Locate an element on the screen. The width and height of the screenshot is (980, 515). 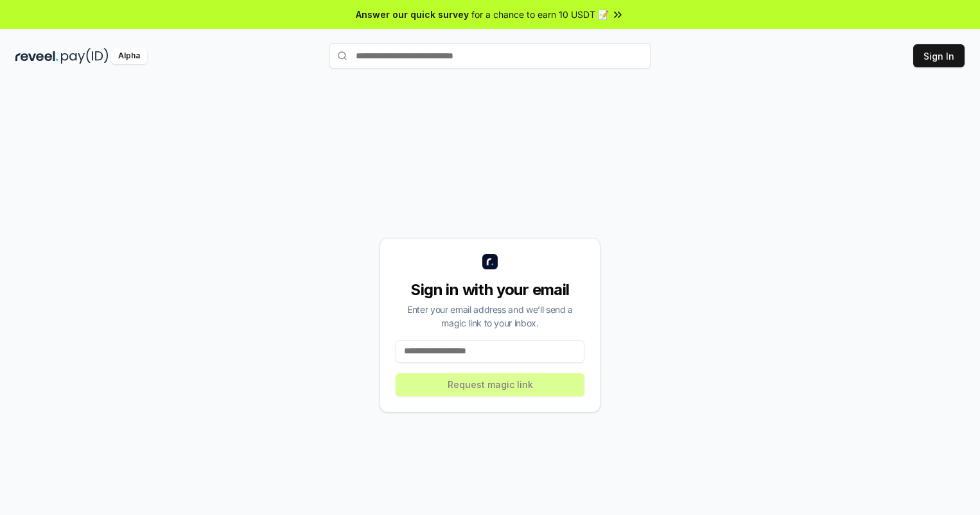
img: reveel_dark is located at coordinates (37, 56).